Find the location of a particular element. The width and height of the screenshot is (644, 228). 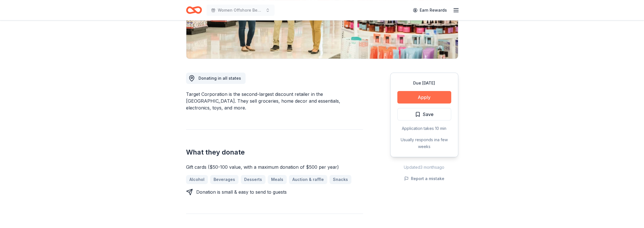

a: Desserts is located at coordinates (253, 179).